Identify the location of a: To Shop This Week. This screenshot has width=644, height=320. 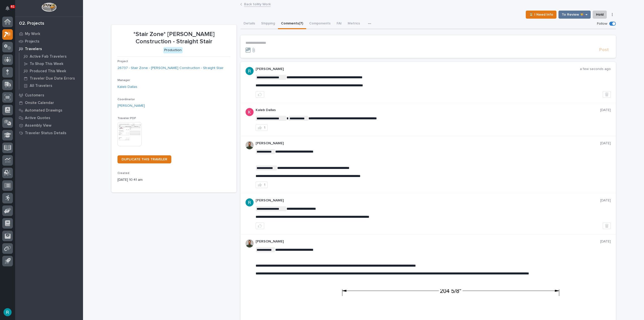
(51, 64).